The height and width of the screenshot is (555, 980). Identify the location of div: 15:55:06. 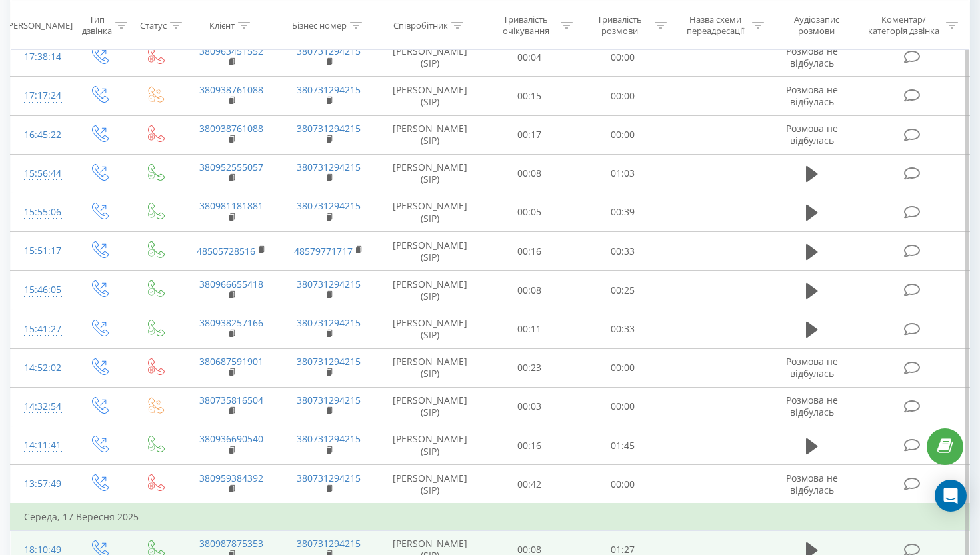
(40, 212).